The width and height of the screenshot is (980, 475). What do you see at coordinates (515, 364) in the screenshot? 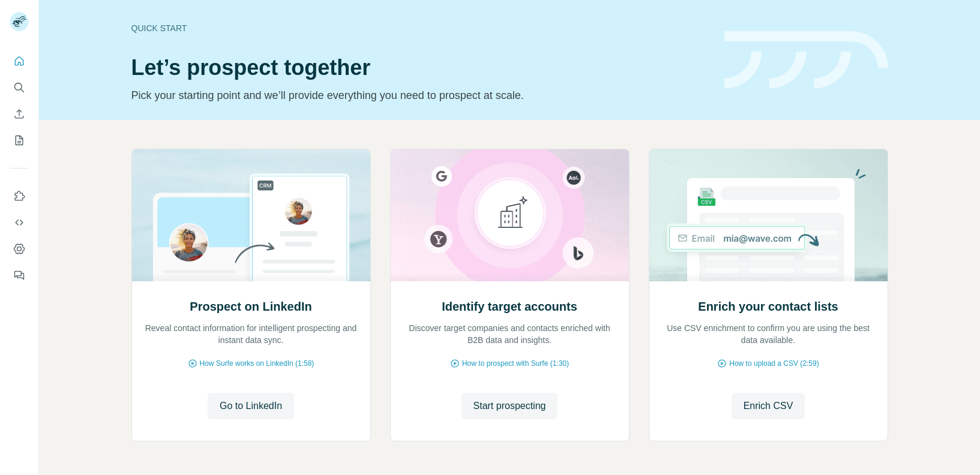
I see `span: How to prospect with Surfe (1:30)` at bounding box center [515, 364].